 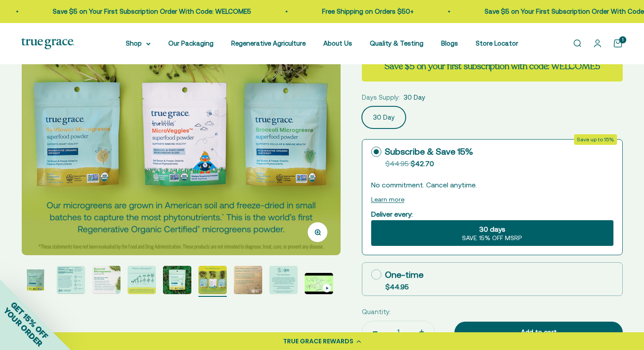 I want to click on img: Microgreens are edible seedlings of vegetables & herbs. While used primarily in the restaurant in..., so click(x=141, y=280).